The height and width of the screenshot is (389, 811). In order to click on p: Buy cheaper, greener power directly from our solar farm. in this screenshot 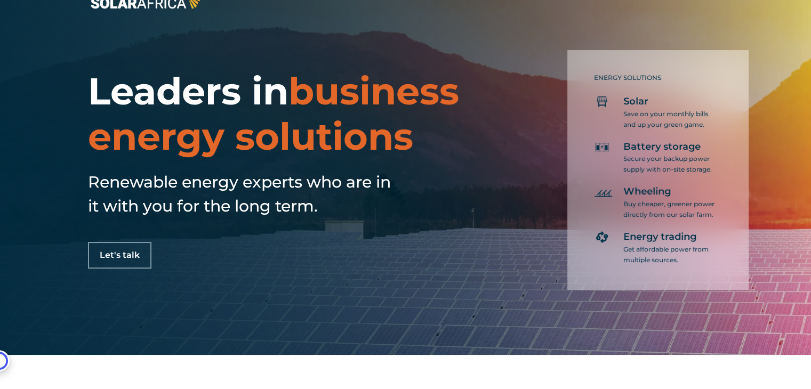, I will do `click(670, 210)`.